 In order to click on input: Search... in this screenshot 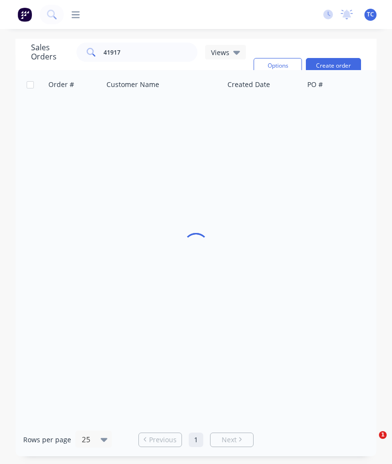, I will do `click(150, 52)`.